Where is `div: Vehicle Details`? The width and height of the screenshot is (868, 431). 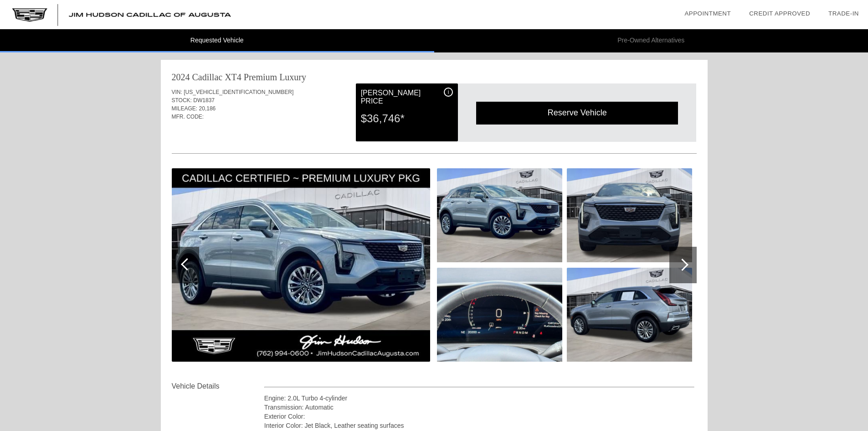 div: Vehicle Details is located at coordinates (218, 386).